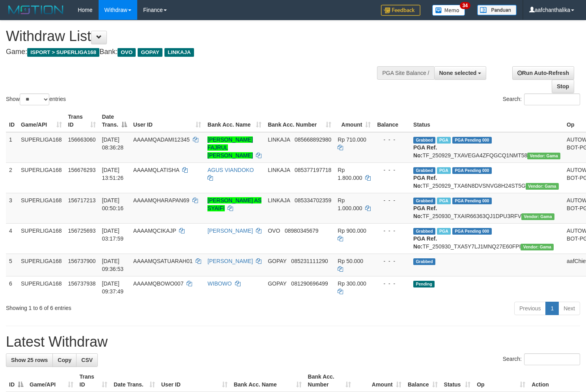  Describe the element at coordinates (195, 37) in the screenshot. I see `h1: Withdraw List` at that location.